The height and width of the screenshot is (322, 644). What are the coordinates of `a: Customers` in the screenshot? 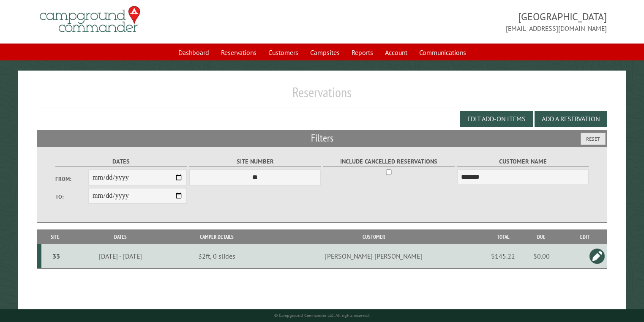 It's located at (283, 52).